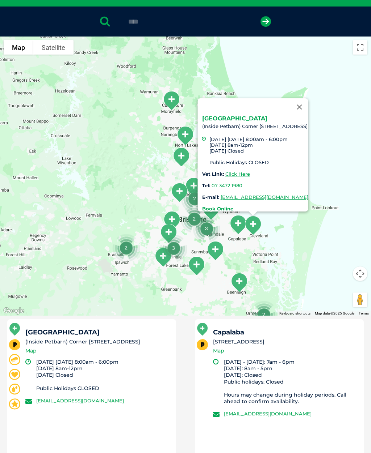 The height and width of the screenshot is (453, 371). What do you see at coordinates (181, 157) in the screenshot?
I see `div: Lawnton` at bounding box center [181, 157].